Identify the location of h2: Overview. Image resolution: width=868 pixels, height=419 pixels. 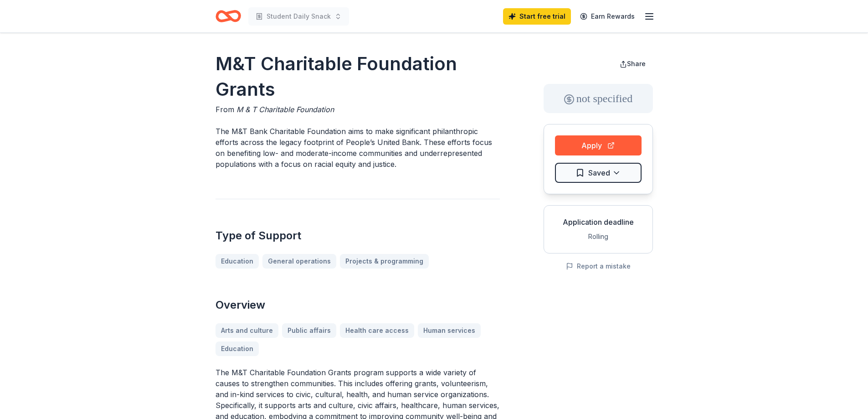
(358, 305).